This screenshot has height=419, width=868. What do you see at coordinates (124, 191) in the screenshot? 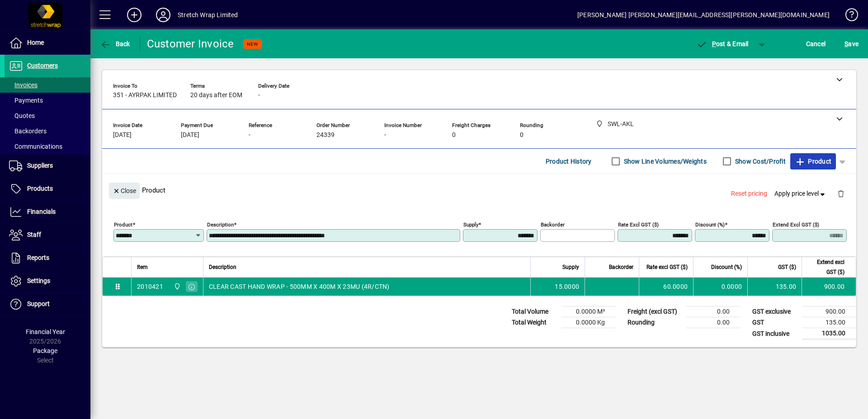
I see `span: Close` at bounding box center [124, 191].